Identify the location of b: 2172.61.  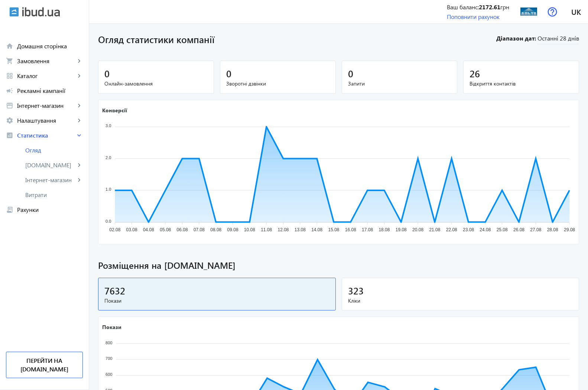
(489, 7).